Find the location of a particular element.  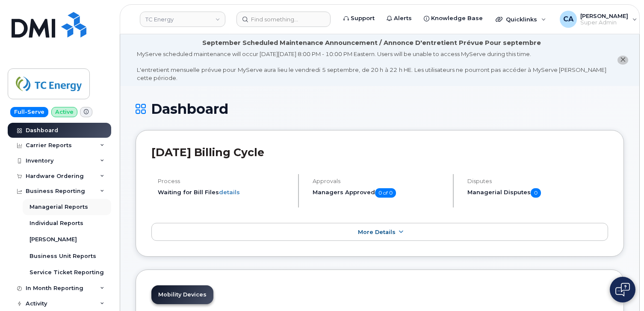

h1: Dashboard is located at coordinates (380, 109).